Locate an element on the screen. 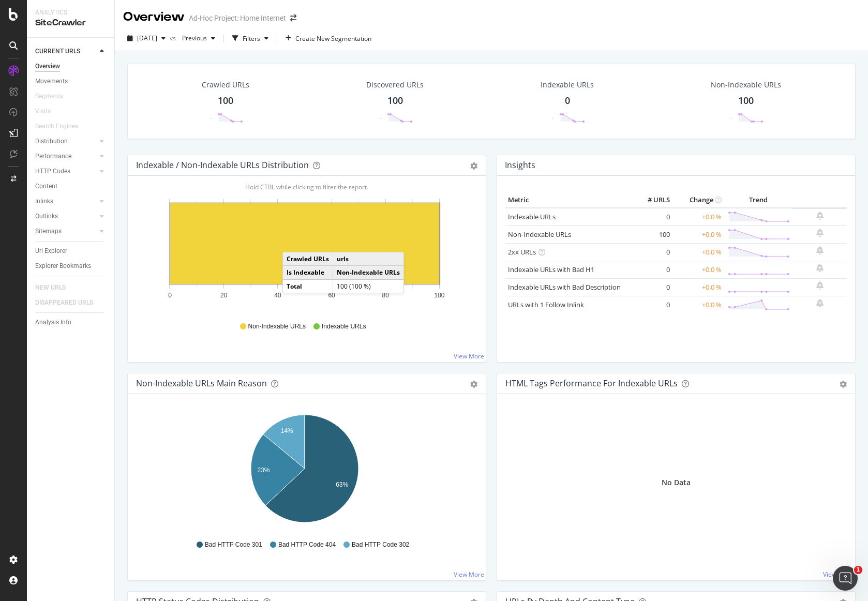 The height and width of the screenshot is (601, 868). span: Bad HTTP Code 404 is located at coordinates (306, 545).